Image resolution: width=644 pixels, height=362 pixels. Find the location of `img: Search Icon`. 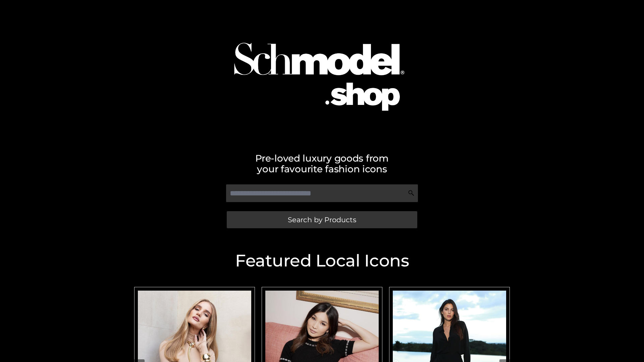

img: Search Icon is located at coordinates (411, 193).